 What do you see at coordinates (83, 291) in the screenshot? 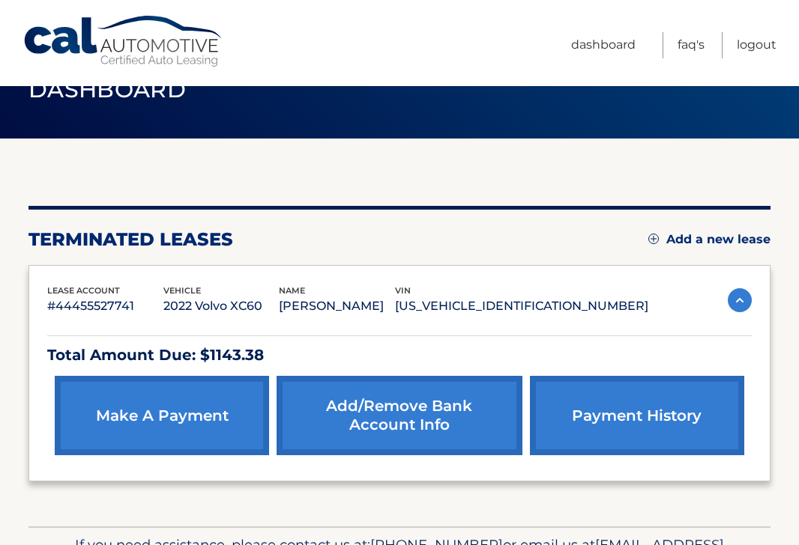
I see `span: lease account` at bounding box center [83, 291].